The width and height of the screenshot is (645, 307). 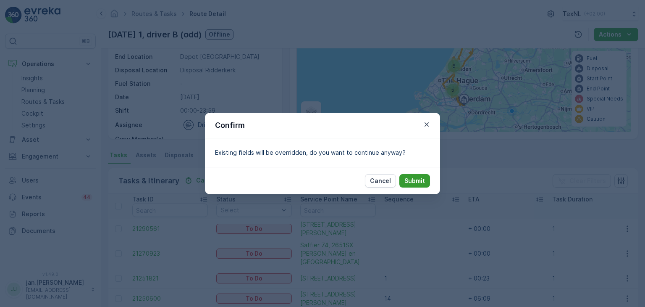 What do you see at coordinates (322, 152) in the screenshot?
I see `p: Existing fields will be overridden, do you want to continue anyway?` at bounding box center [322, 152].